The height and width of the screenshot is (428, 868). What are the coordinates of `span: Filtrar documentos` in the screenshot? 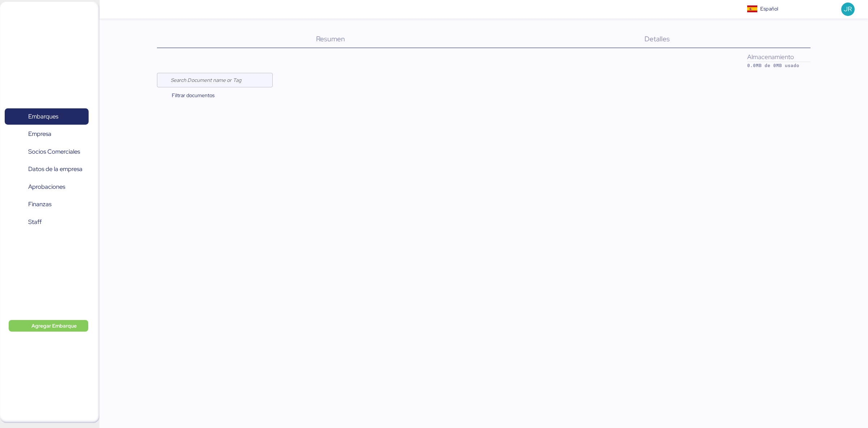 It's located at (193, 95).